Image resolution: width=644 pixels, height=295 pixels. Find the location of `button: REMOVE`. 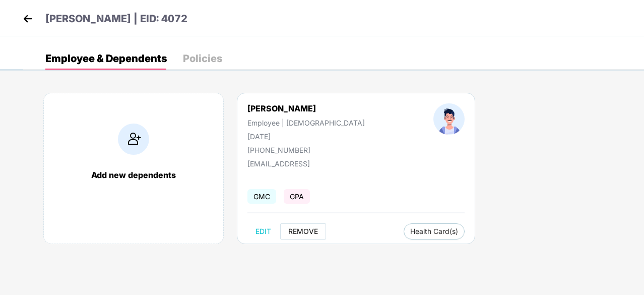

button: REMOVE is located at coordinates (302, 231).